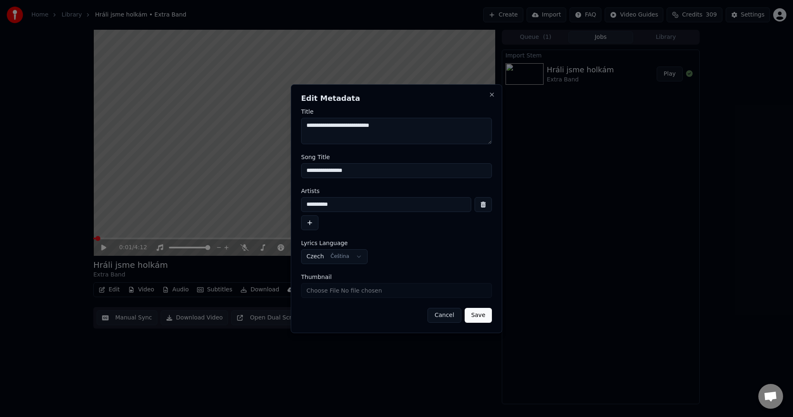 The width and height of the screenshot is (793, 417). What do you see at coordinates (478, 315) in the screenshot?
I see `button: Save` at bounding box center [478, 315].